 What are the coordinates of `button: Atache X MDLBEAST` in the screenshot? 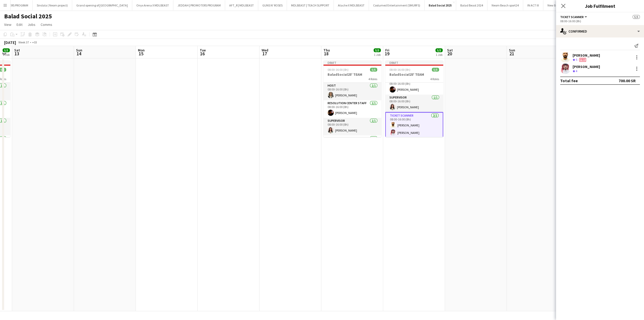 It's located at (351, 5).